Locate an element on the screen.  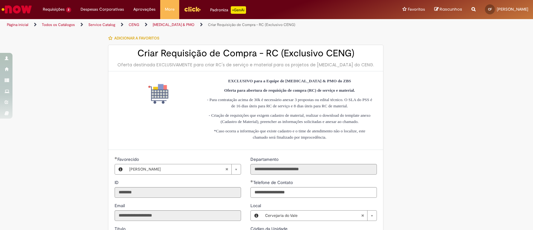
span: Aprovações is located at coordinates (144, 9).